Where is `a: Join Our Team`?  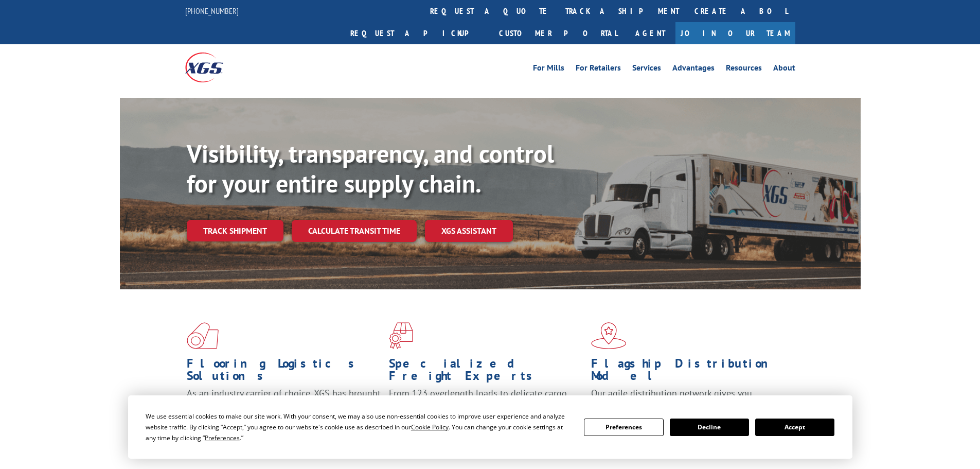
a: Join Our Team is located at coordinates (735, 33).